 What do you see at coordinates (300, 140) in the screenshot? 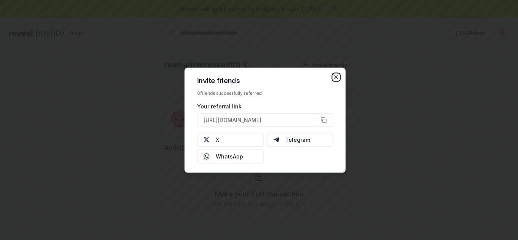
I see `button: Telegram` at bounding box center [300, 140].